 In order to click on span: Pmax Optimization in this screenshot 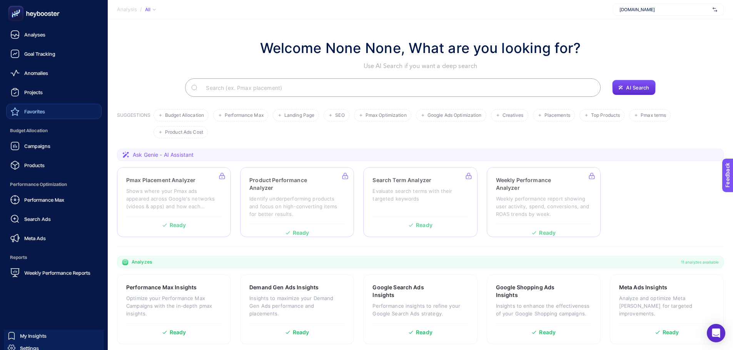, I will do `click(386, 115)`.